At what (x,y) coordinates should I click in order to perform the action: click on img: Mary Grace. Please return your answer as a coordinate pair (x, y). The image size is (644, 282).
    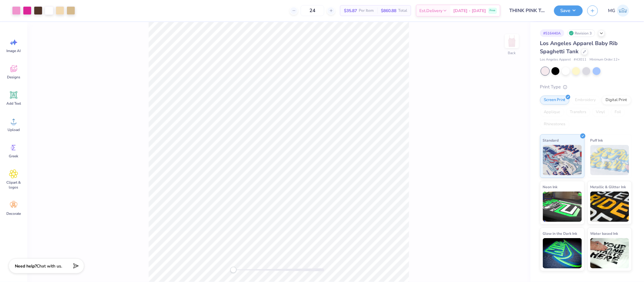
    Looking at the image, I should click on (623, 11).